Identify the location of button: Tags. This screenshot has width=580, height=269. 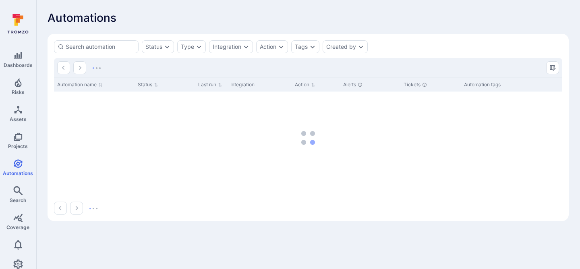
(301, 47).